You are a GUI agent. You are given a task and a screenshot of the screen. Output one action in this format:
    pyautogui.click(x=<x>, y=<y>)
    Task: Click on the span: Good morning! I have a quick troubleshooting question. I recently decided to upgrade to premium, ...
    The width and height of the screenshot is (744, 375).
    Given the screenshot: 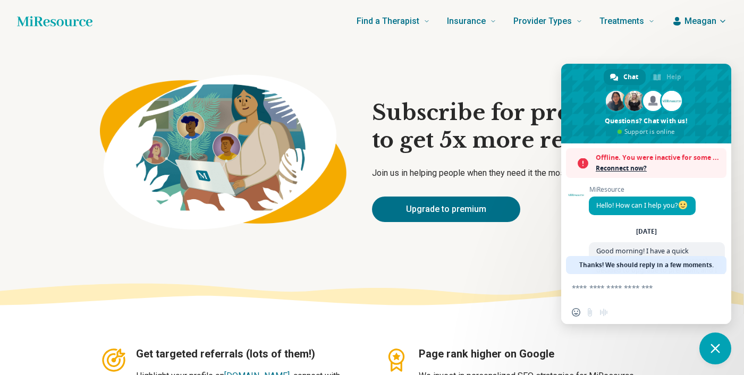 What is the action you would take?
    pyautogui.click(x=657, y=308)
    